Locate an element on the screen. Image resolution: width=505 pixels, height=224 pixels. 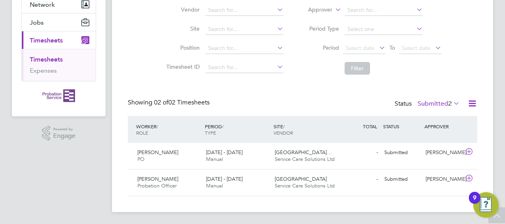
div: Timesheets is located at coordinates (59, 65).